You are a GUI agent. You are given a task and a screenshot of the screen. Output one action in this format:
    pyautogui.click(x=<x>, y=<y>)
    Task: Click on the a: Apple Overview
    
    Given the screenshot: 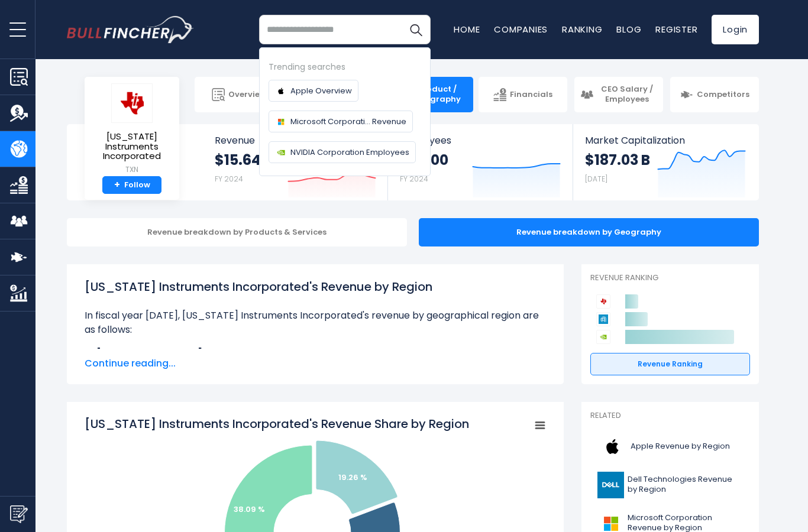 What is the action you would take?
    pyautogui.click(x=313, y=91)
    